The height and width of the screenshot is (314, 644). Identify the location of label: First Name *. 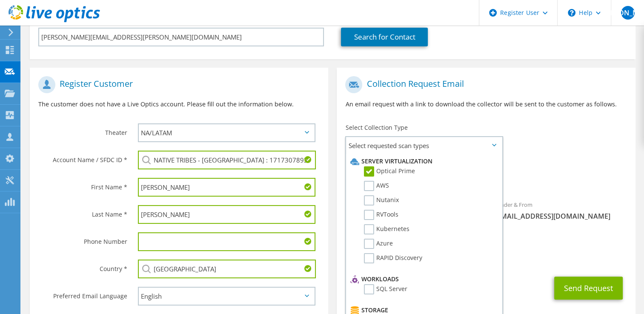
(83, 184).